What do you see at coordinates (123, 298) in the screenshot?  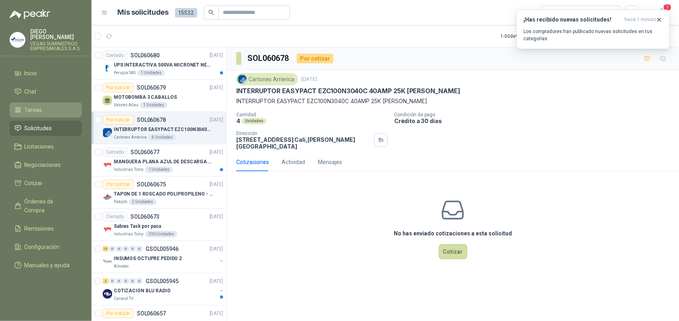 I see `p: Caracol TV` at bounding box center [123, 298].